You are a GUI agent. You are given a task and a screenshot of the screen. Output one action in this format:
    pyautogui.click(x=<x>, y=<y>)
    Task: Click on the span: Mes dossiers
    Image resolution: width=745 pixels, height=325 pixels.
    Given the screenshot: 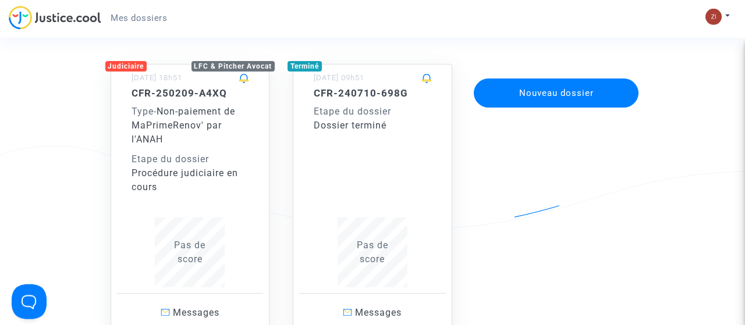 What is the action you would take?
    pyautogui.click(x=139, y=18)
    